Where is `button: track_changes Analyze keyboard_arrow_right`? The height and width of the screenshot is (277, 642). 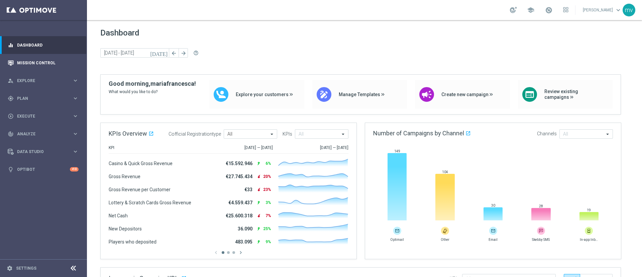 button: track_changes Analyze keyboard_arrow_right is located at coordinates (43, 134).